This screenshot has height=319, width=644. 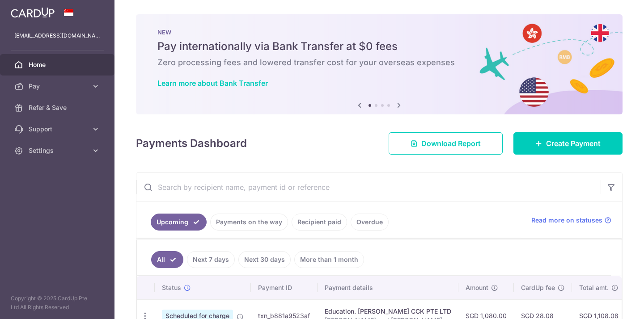 What do you see at coordinates (179, 222) in the screenshot?
I see `a: Upcoming` at bounding box center [179, 222].